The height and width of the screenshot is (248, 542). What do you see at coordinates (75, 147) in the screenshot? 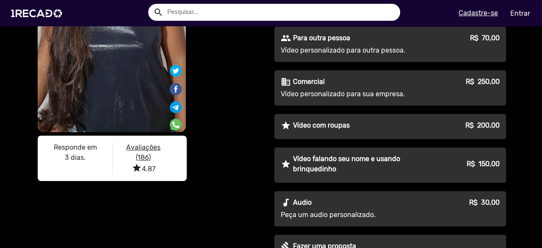
I see `p: Responde em` at bounding box center [75, 147].